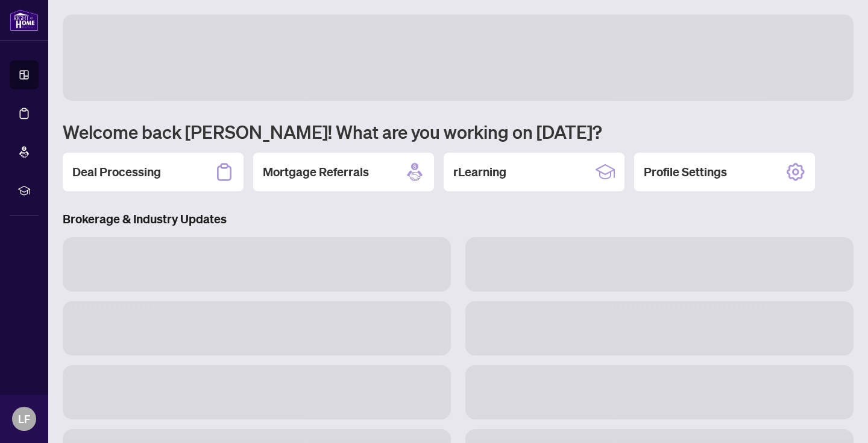 This screenshot has height=443, width=868. What do you see at coordinates (458, 219) in the screenshot?
I see `h3: Brokerage & Industry Updates` at bounding box center [458, 219].